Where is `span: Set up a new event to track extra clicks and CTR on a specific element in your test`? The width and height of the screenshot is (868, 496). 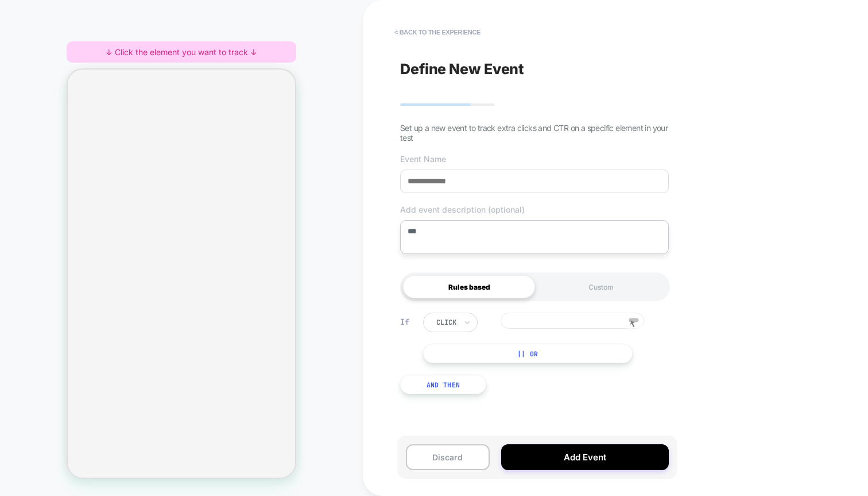
span: Set up a new event to track extra clicks and CTR on a specific element in your test is located at coordinates (534, 133).